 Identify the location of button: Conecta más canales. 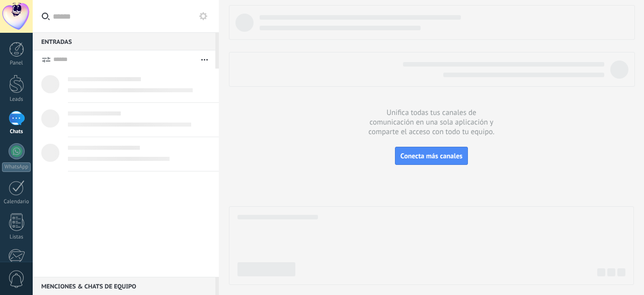
(431, 156).